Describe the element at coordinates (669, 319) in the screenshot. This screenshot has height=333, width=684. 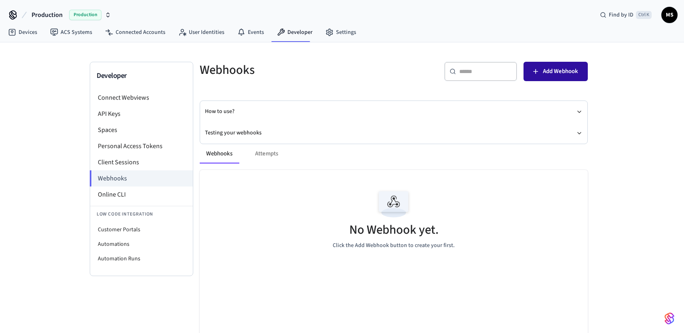
I see `img: SeamLogoGradient.69752ec5.svg` at that location.